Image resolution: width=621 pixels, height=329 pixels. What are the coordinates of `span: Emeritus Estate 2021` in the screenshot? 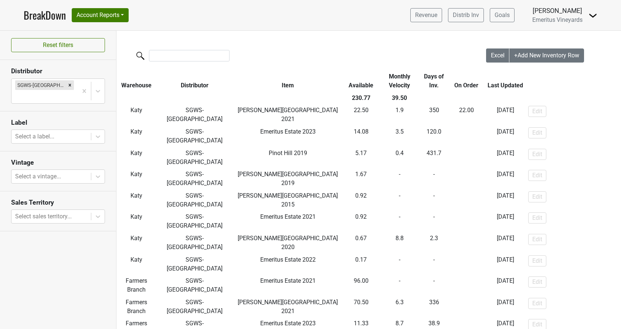 It's located at (288, 280).